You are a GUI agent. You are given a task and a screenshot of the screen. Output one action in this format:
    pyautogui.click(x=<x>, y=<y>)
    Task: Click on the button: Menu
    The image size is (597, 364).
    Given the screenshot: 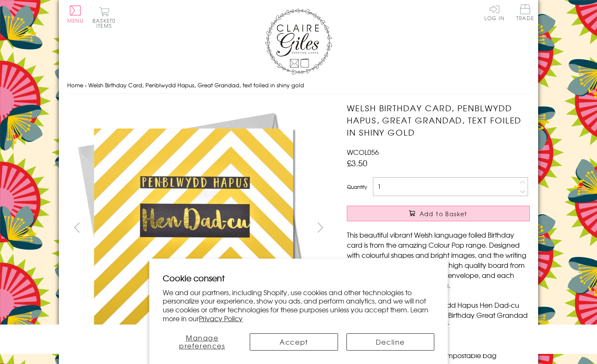 What is the action you would take?
    pyautogui.click(x=75, y=14)
    